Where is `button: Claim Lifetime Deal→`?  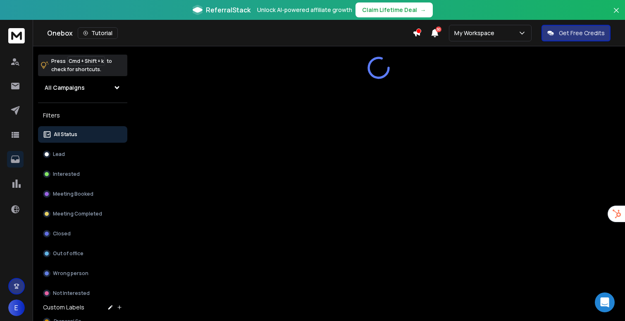 button: Claim Lifetime Deal→ is located at coordinates (394, 10).